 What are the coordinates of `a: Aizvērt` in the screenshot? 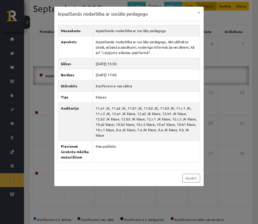 It's located at (191, 178).